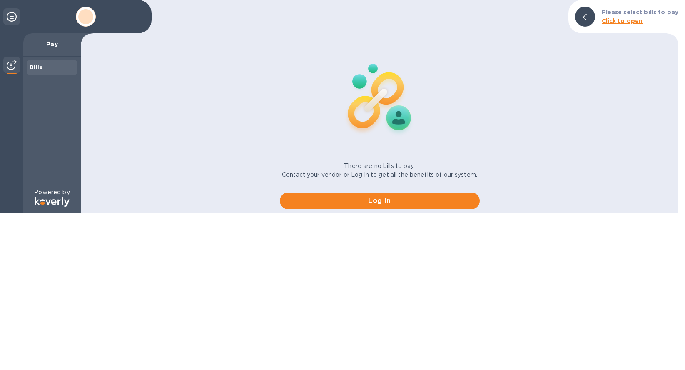  What do you see at coordinates (379, 170) in the screenshot?
I see `p: There are no bills to pay. Contact your vendor or Log in to get all the benefits of our system.` at bounding box center [379, 170].